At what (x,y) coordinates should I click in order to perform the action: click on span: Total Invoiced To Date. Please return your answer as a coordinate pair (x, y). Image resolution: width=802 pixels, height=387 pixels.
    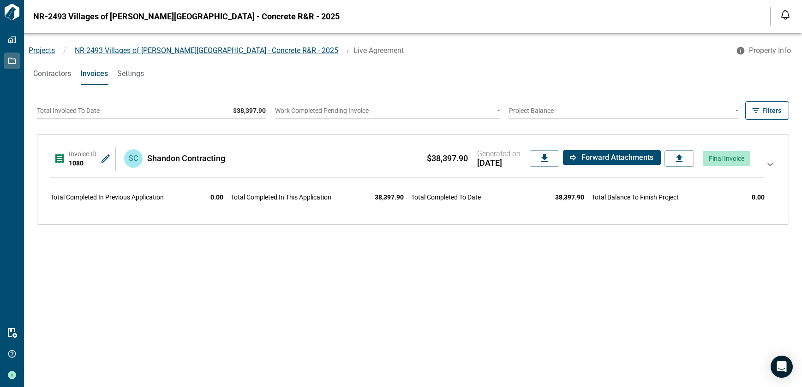
    Looking at the image, I should click on (68, 111).